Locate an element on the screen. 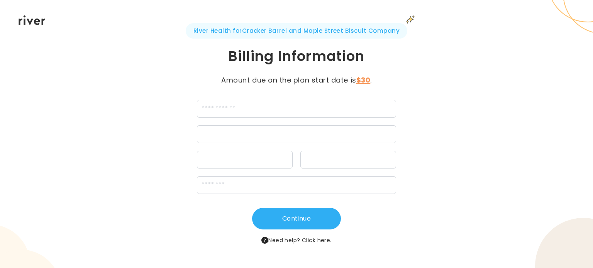  span: River Health for Cracker Barrel and Maple Street Biscuit Company is located at coordinates (297, 31).